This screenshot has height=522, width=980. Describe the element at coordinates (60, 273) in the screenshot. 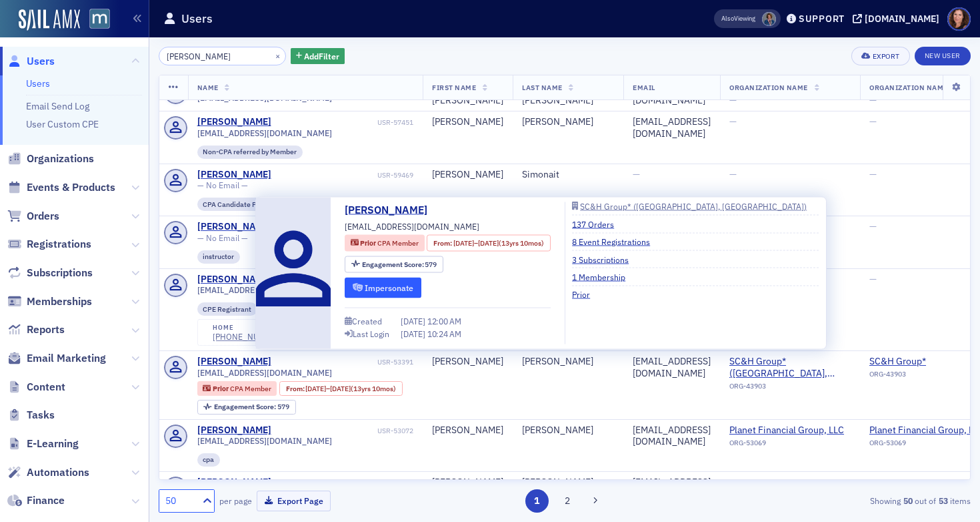

I see `span: Subscriptions` at that location.